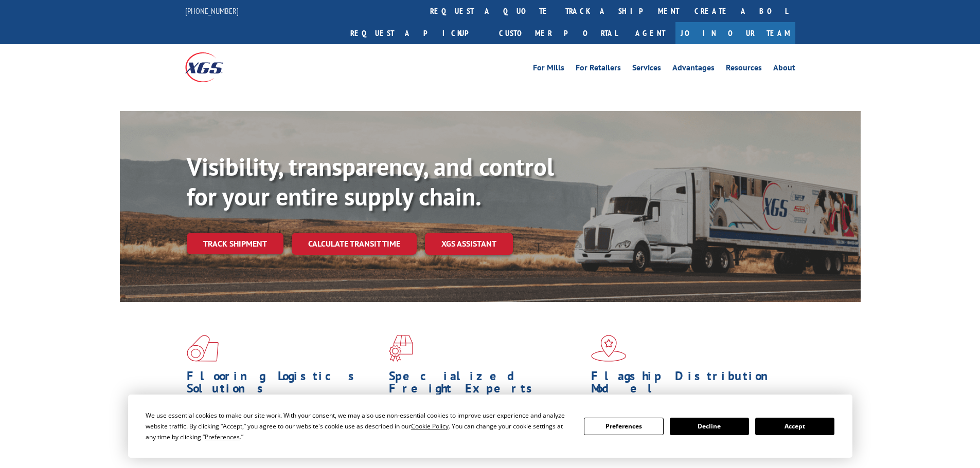 Image resolution: width=980 pixels, height=468 pixels. What do you see at coordinates (430, 426) in the screenshot?
I see `span: Cookie Policy` at bounding box center [430, 426].